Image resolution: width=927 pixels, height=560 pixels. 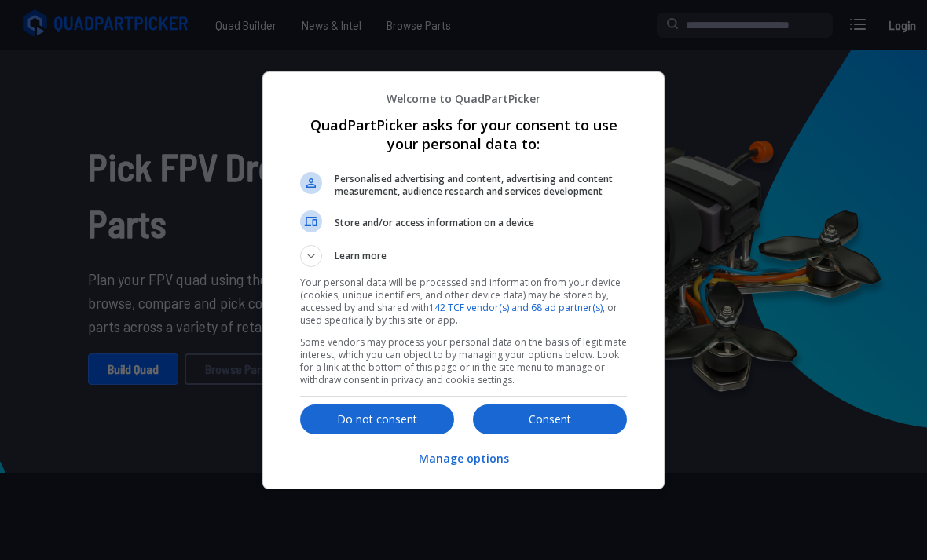 I want to click on p: Manage options, so click(x=464, y=458).